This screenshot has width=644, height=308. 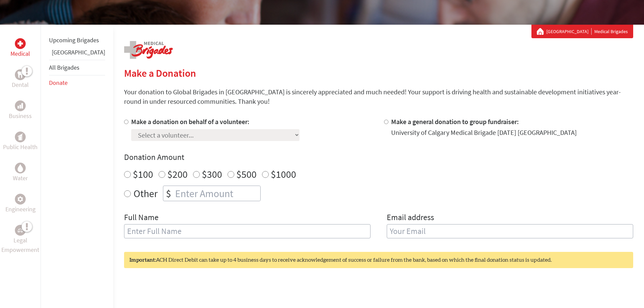 What do you see at coordinates (77, 40) in the screenshot?
I see `li: Upcoming Brigades` at bounding box center [77, 40].